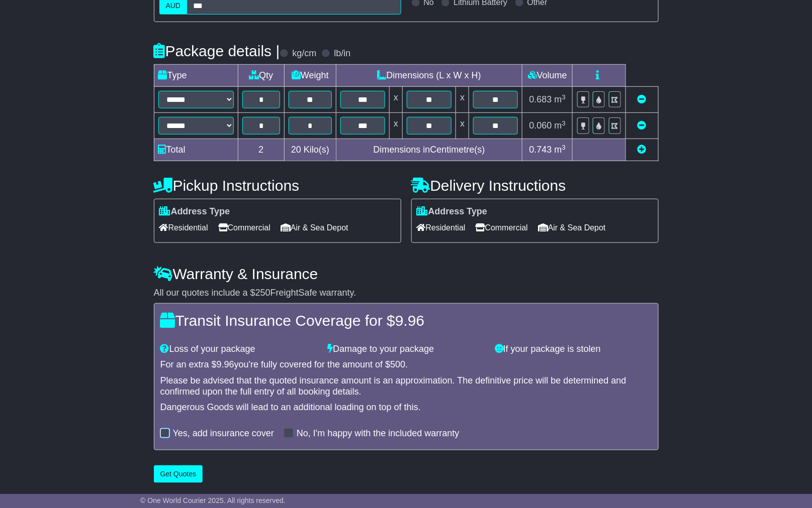 The width and height of the screenshot is (812, 508). Describe the element at coordinates (296, 149) in the screenshot. I see `span: 20` at that location.